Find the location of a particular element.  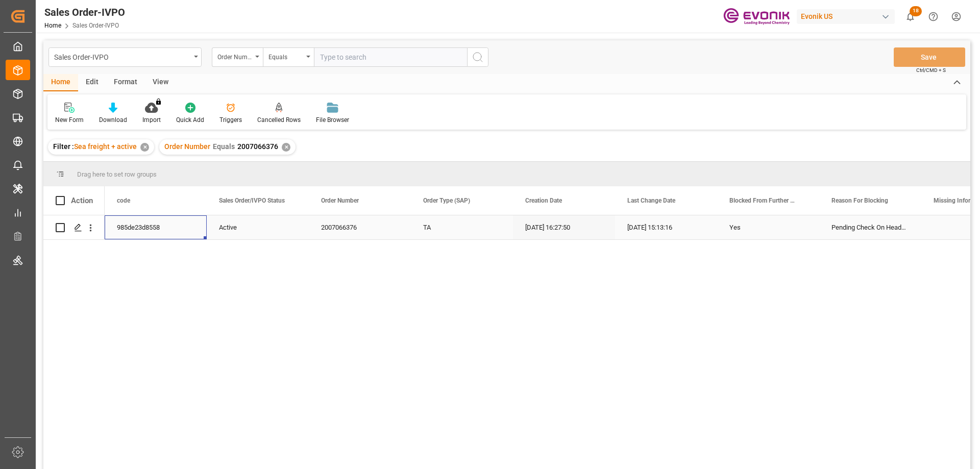

span: Equals is located at coordinates (224, 146).